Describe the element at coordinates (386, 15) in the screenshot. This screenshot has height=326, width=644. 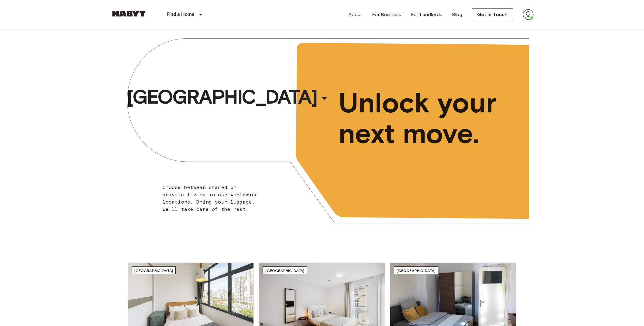
I see `a: For Business` at that location.